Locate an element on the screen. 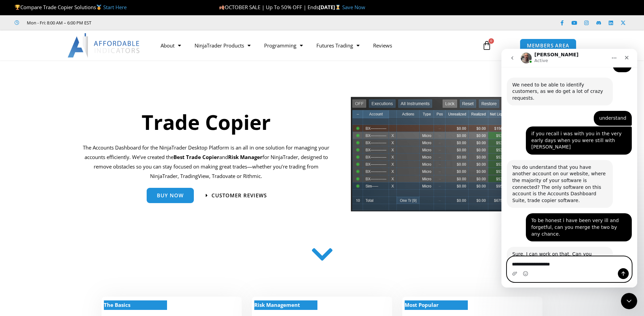  img: tradecopier | Affordable Indicators – NinjaTrader is located at coordinates (449, 156).